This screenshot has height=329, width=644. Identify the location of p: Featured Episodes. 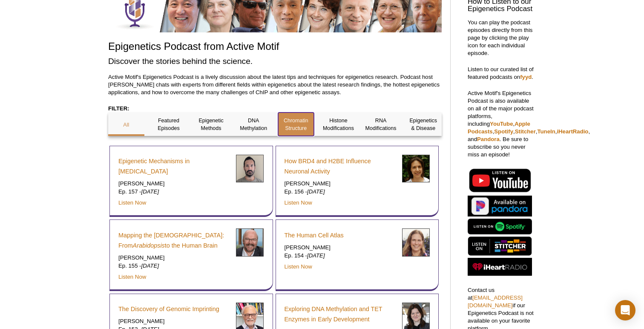
(168, 124).